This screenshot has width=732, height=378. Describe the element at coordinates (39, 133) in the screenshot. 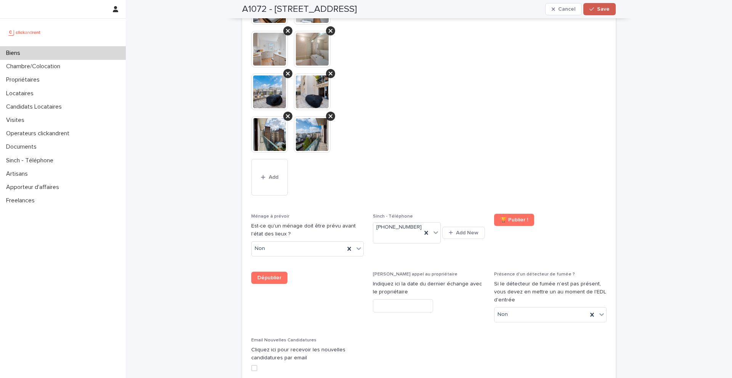

I see `p: Operateurs clickandrent` at that location.